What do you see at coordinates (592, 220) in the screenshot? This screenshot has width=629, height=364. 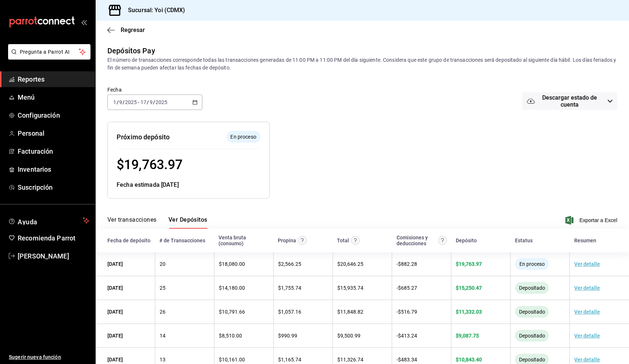 I see `span: Exportar a Excel` at bounding box center [592, 220].